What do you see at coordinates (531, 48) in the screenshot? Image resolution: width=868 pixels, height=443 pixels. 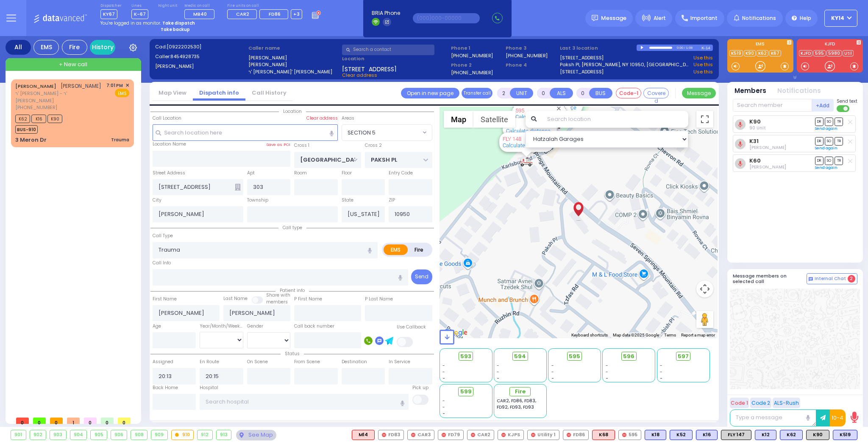 I see `span: Phone 3` at bounding box center [531, 48].